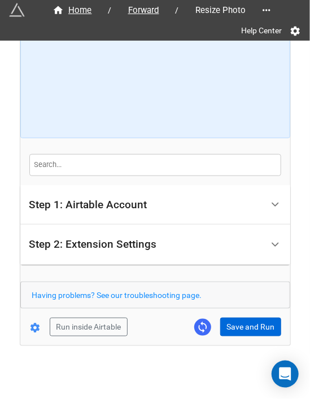 Image resolution: width=310 pixels, height=399 pixels. Describe the element at coordinates (117, 295) in the screenshot. I see `a: Having problems? See our troubleshooting page.` at that location.